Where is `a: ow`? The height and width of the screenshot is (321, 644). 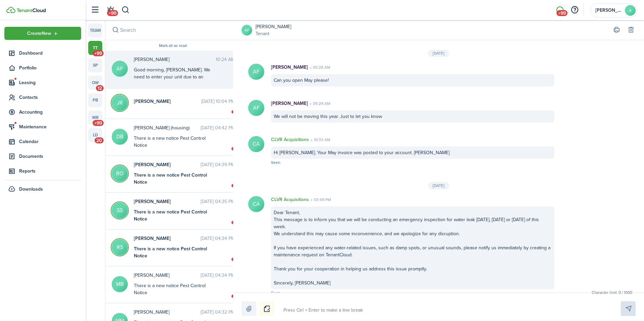 a: ow is located at coordinates (95, 83).